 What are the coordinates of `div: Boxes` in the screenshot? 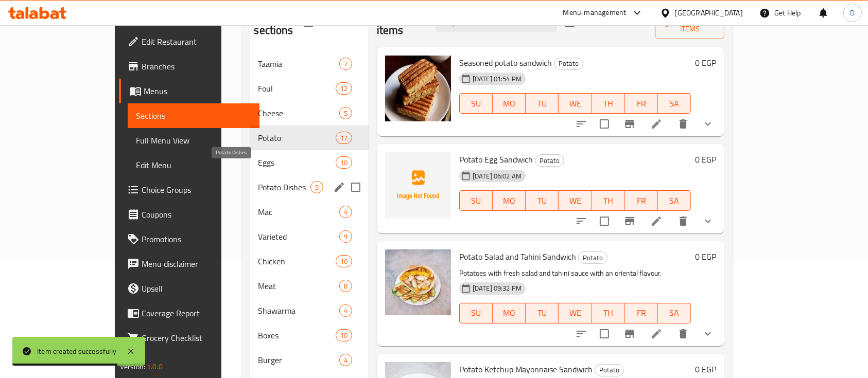 It's located at (297, 335).